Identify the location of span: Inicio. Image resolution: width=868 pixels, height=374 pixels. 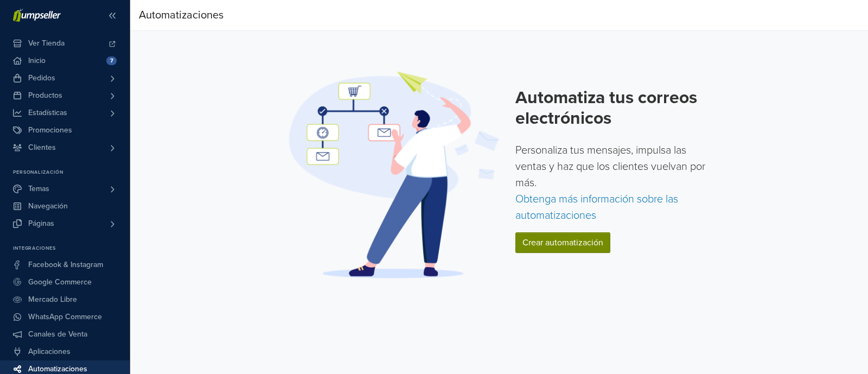
(37, 61).